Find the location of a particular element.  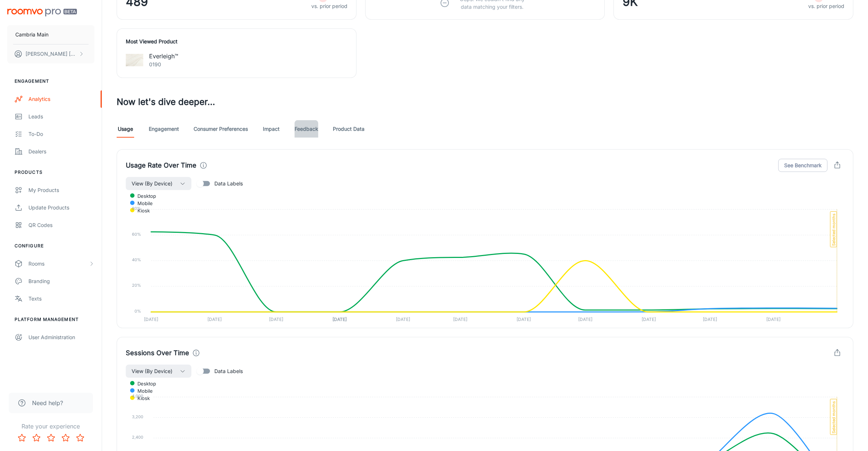

div: User Administration is located at coordinates (62, 337).